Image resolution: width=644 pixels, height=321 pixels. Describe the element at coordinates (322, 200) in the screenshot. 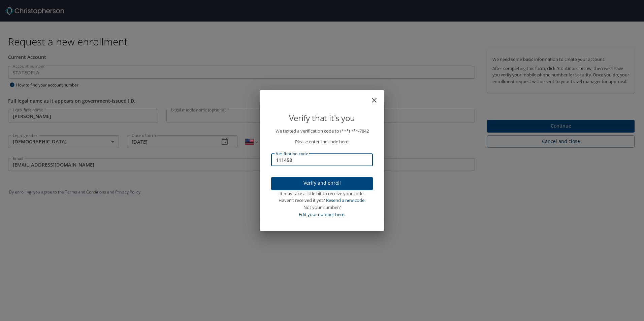

I see `div: Haven’t received it yet?` at that location.